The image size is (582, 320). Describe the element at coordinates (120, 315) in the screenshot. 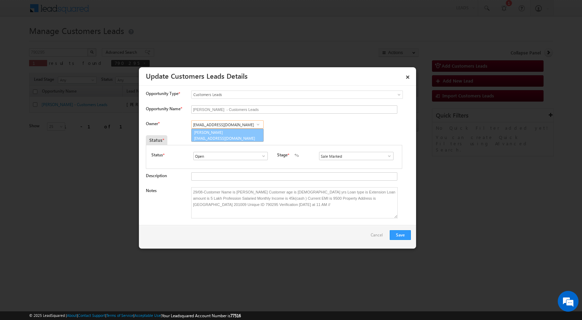

I see `a: Terms of Service` at that location.